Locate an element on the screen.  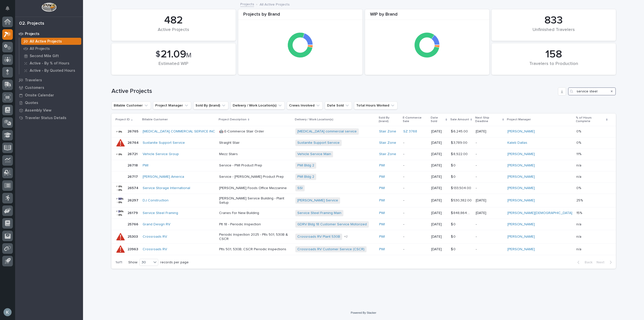
a: GDRV Bldg 18 Customer Service Motorized is located at coordinates (332, 224).